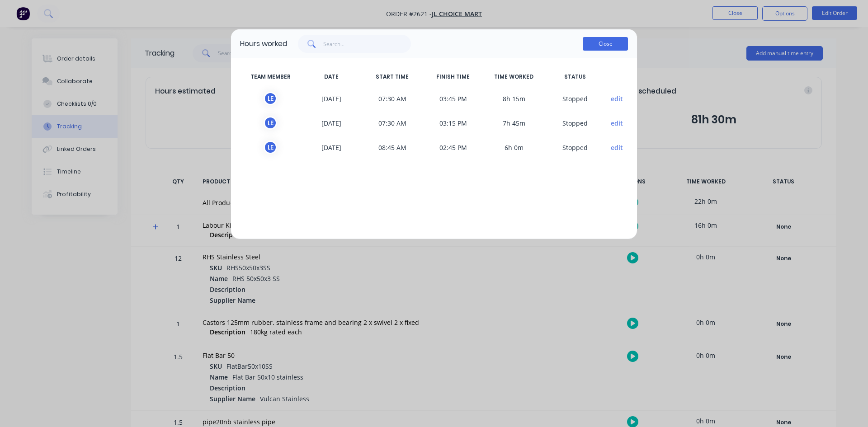 This screenshot has height=427, width=868. I want to click on span: 08:45 AM, so click(392, 147).